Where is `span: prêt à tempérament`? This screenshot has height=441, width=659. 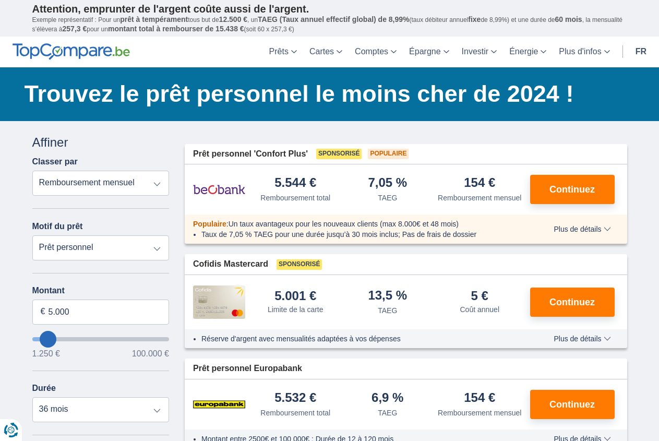
span: prêt à tempérament is located at coordinates (154, 19).